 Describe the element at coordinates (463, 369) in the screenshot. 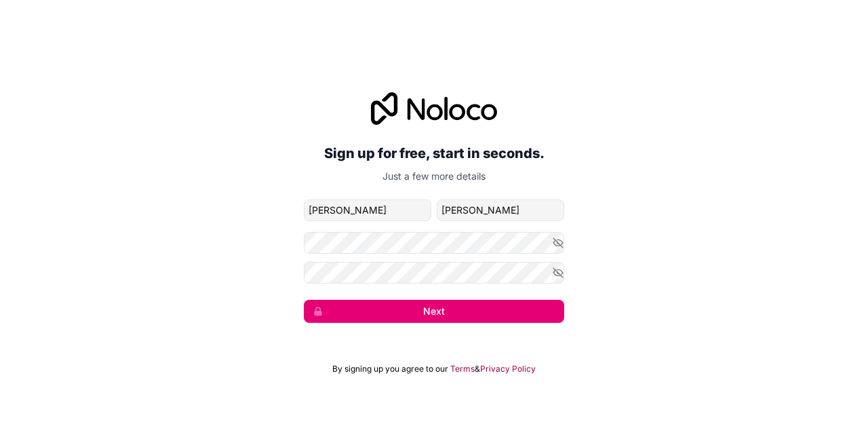

I see `a: Terms` at that location.